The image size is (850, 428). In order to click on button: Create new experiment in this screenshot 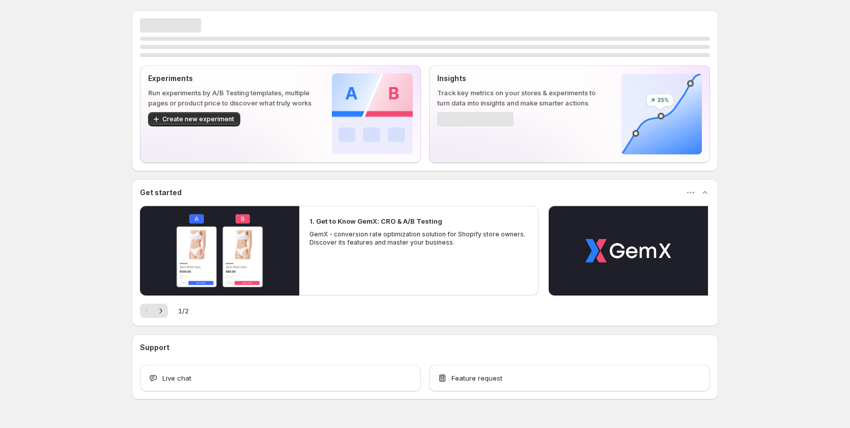, I will do `click(194, 119)`.